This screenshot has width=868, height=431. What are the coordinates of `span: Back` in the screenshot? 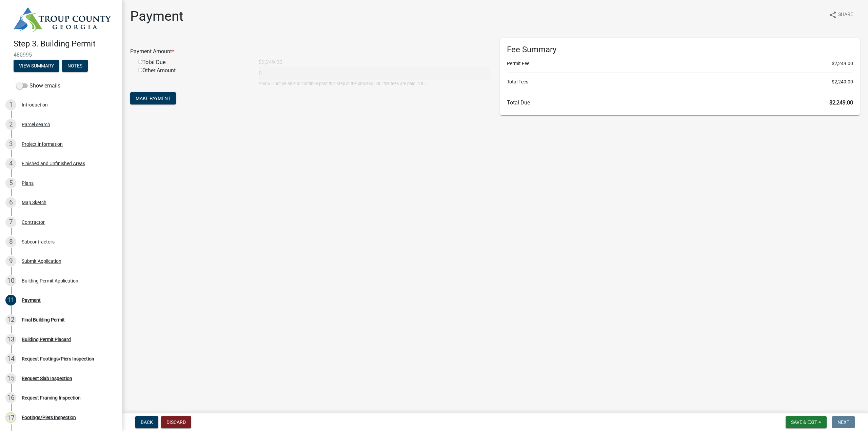 It's located at (147, 423).